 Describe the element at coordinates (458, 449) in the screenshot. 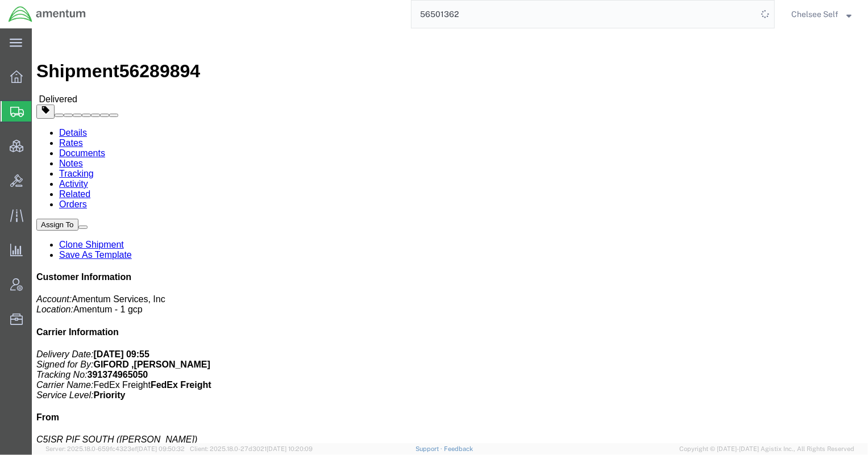

I see `a: Feedback` at that location.